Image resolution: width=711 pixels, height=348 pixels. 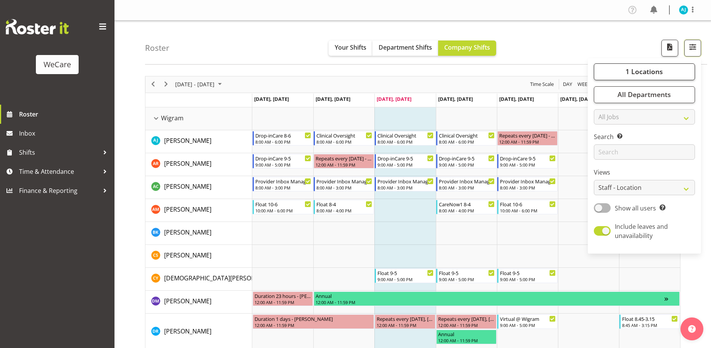 I want to click on button: Timeline Week, so click(x=584, y=84).